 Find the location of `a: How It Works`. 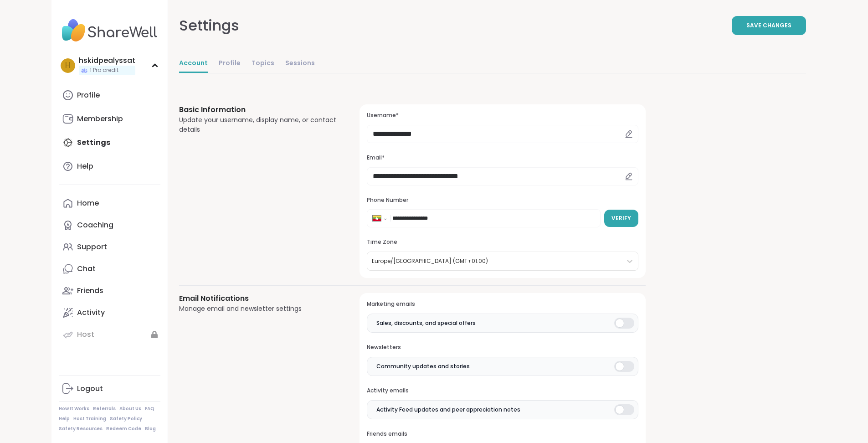

a: How It Works is located at coordinates (74, 409).